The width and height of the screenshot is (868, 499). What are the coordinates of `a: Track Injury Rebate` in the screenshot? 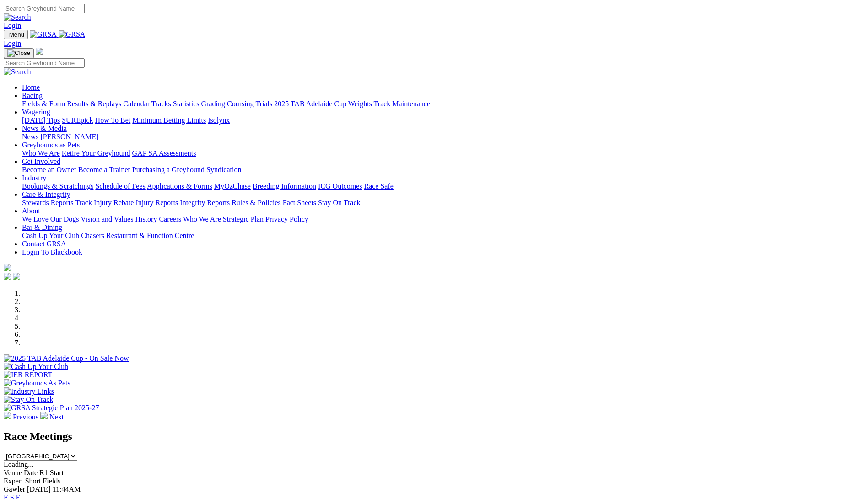 It's located at (105, 202).